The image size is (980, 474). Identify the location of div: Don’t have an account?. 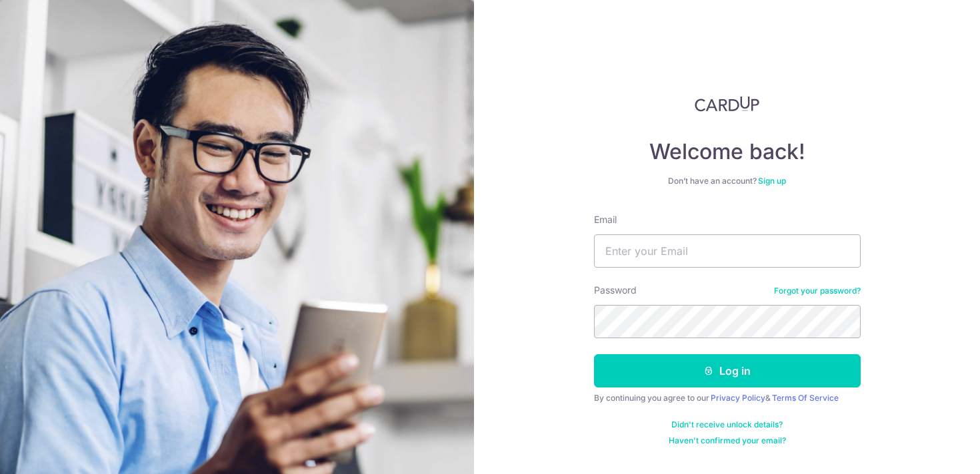
(727, 181).